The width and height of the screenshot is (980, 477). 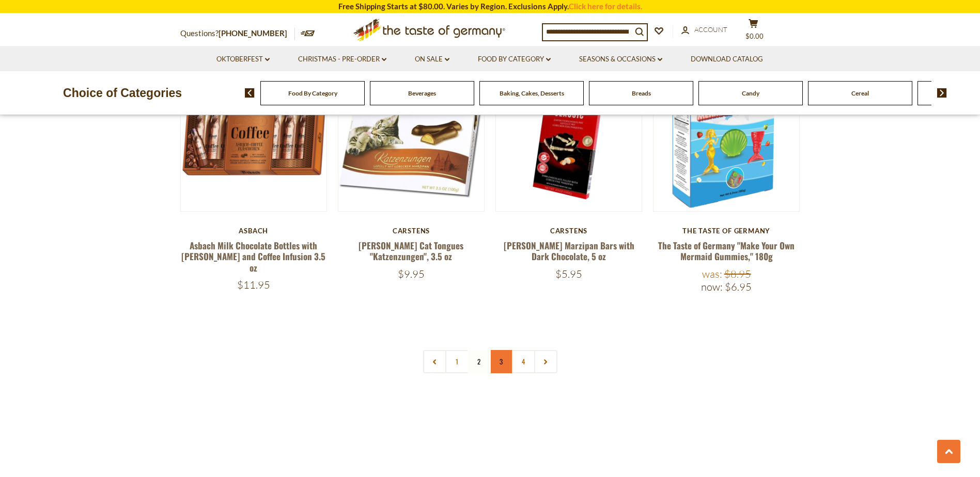 What do you see at coordinates (641, 93) in the screenshot?
I see `a: Breads` at bounding box center [641, 93].